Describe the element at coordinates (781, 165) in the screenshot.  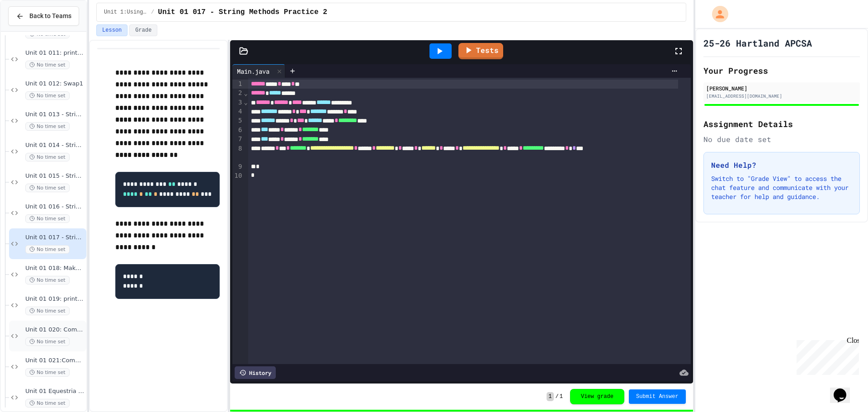
I see `h3: Need Help?` at that location.